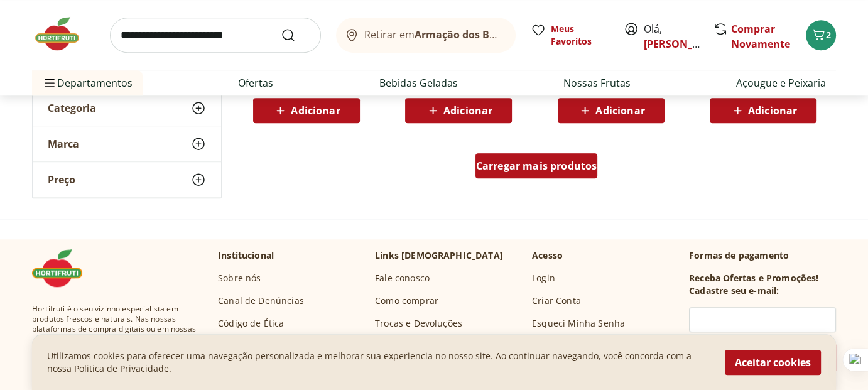 The image size is (868, 390). I want to click on button: Submit Search, so click(295, 35).